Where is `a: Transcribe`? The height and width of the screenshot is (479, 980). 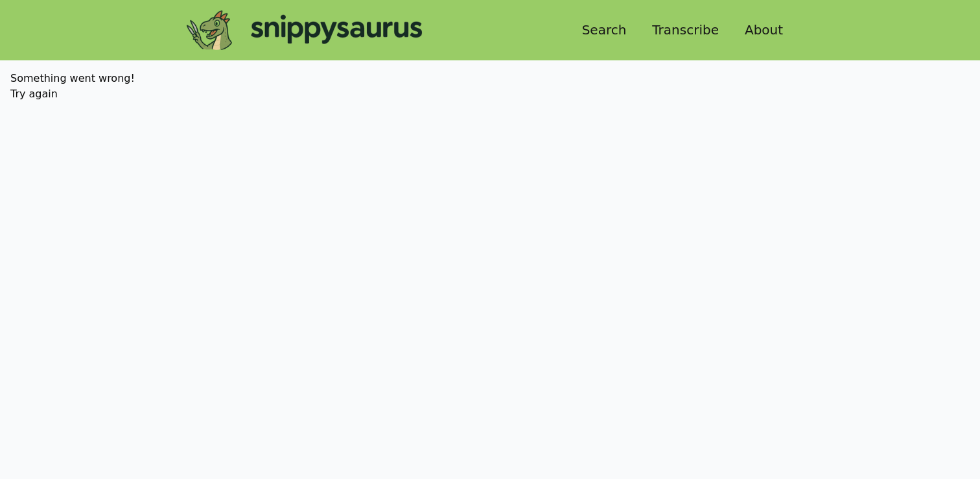
a: Transcribe is located at coordinates (685, 30).